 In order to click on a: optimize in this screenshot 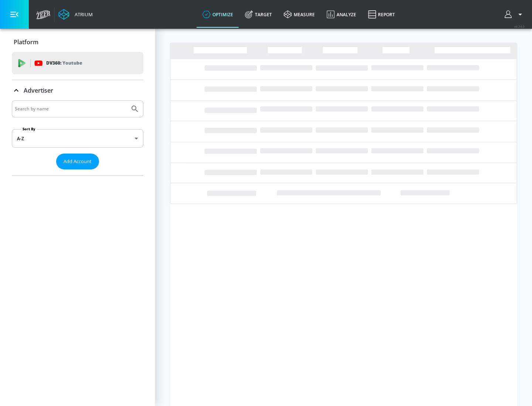, I will do `click(217, 14)`.